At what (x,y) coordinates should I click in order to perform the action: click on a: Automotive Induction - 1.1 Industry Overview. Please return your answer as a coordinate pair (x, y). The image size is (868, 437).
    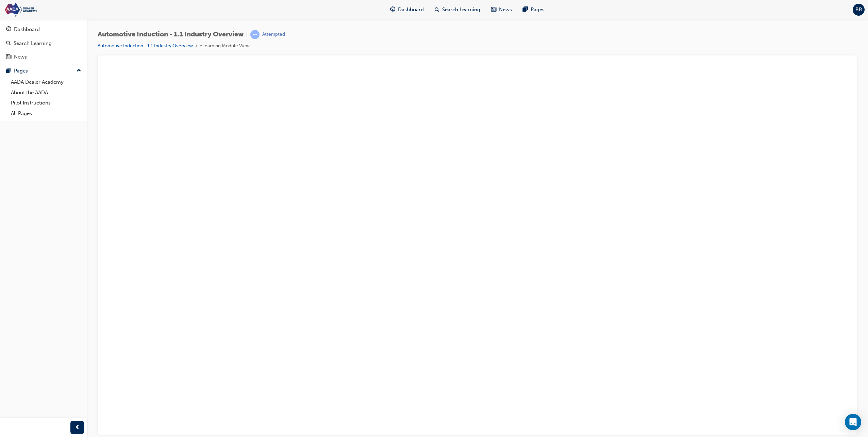
    Looking at the image, I should click on (145, 46).